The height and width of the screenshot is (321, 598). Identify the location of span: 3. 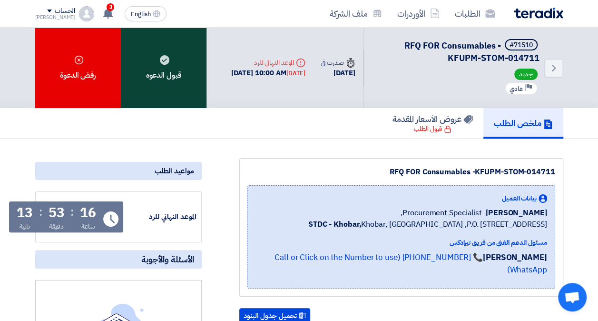
(110, 7).